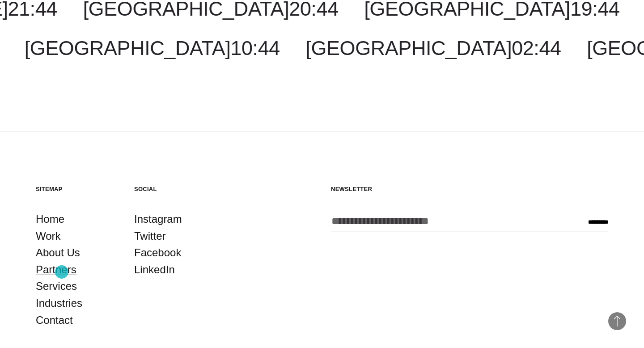 Image resolution: width=644 pixels, height=348 pixels. I want to click on a: Contact, so click(54, 320).